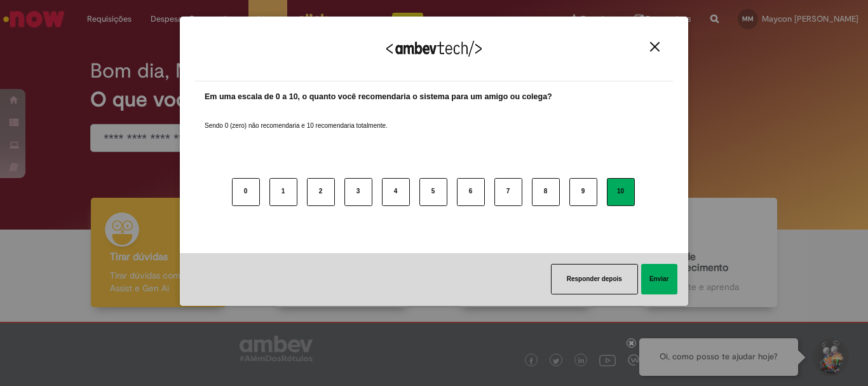 The width and height of the screenshot is (868, 386). I want to click on button: 7, so click(508, 192).